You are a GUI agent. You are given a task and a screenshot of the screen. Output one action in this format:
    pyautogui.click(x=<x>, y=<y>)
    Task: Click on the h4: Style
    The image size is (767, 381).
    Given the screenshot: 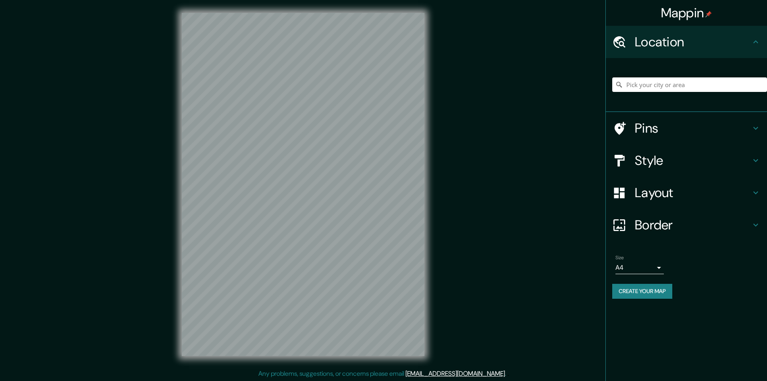 What is the action you would take?
    pyautogui.click(x=693, y=160)
    